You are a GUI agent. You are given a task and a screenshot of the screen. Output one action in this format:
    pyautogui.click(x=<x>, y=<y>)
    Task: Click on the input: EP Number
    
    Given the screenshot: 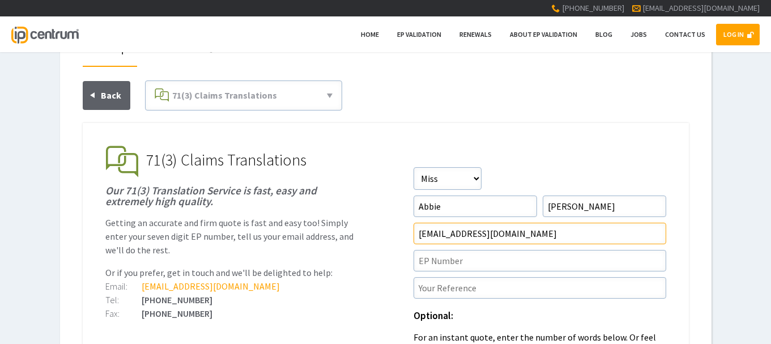 What is the action you would take?
    pyautogui.click(x=540, y=260)
    